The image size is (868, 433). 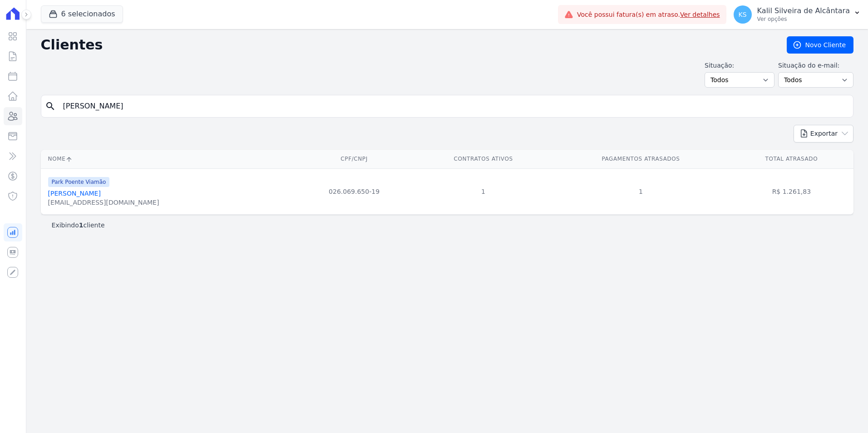 What do you see at coordinates (79, 182) in the screenshot?
I see `span: Park Poente Viamão` at bounding box center [79, 182].